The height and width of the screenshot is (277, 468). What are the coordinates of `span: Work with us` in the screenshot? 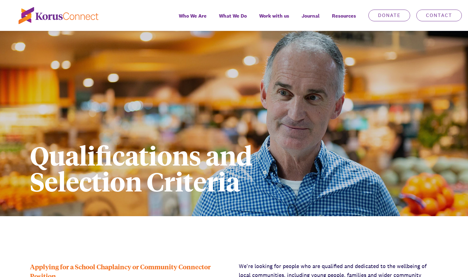 It's located at (274, 16).